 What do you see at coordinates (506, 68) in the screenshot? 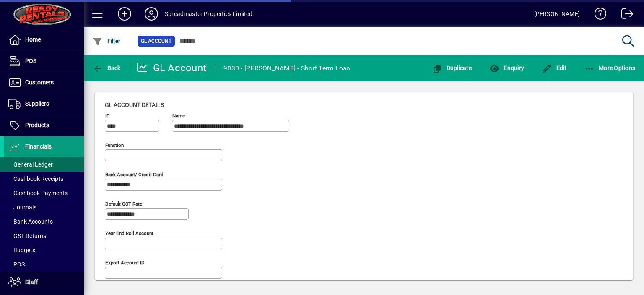
I see `span: Enquiry` at bounding box center [506, 68].